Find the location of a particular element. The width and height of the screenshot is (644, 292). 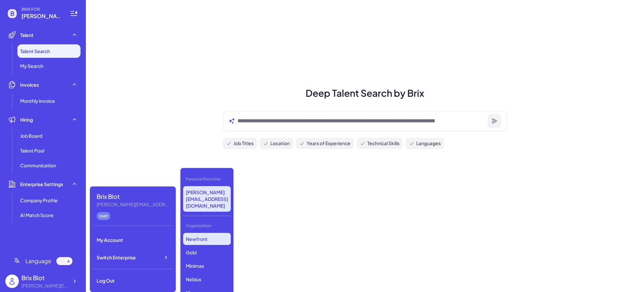

p: Nebius is located at coordinates (207, 279).